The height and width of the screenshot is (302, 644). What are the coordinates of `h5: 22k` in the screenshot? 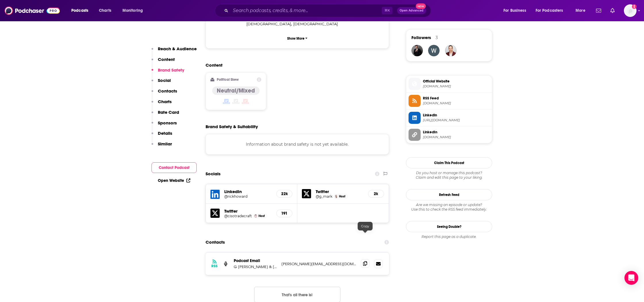 It's located at (284, 194).